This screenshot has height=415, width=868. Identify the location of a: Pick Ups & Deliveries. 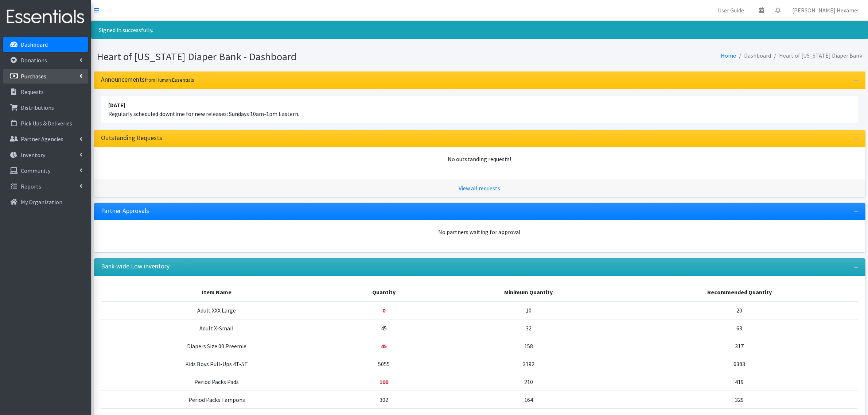
(45, 123).